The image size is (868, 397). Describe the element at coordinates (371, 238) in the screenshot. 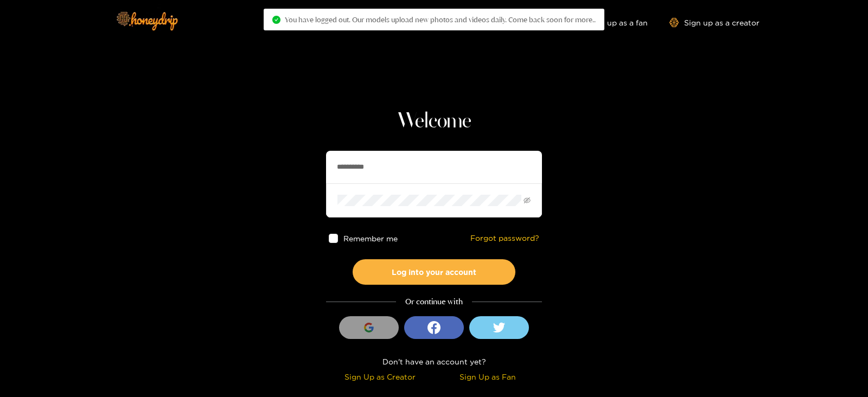

I see `span: Remember me` at that location.